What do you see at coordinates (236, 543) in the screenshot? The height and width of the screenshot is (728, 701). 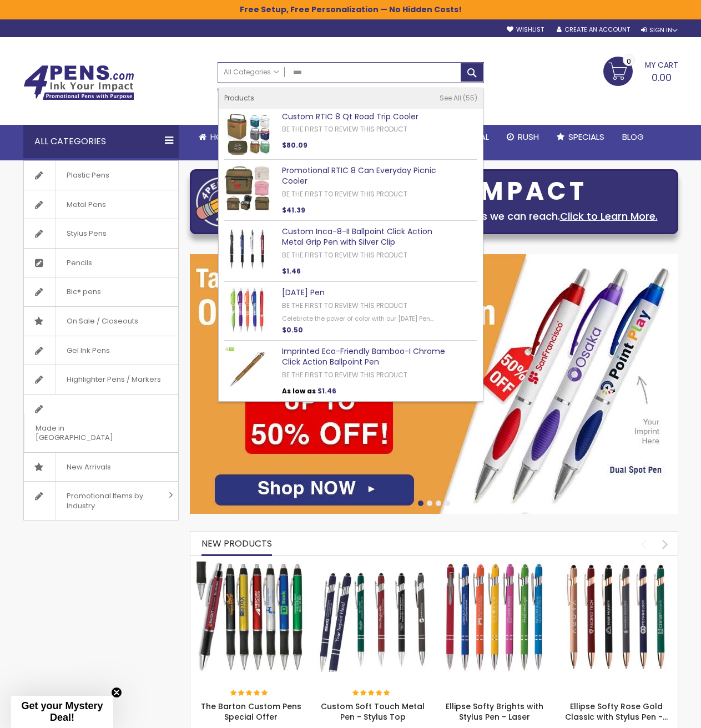 I see `span: New Products` at bounding box center [236, 543].